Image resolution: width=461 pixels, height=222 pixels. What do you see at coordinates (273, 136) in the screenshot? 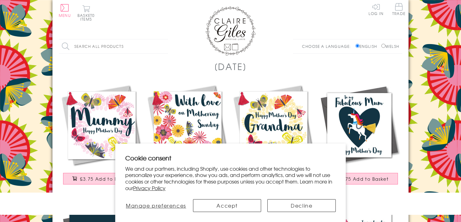
I see `a: Mother's Day Card, Butterfly Wreath, Grandma, Embellished with a tassel £3.75 Add to Basket` at bounding box center [273, 136].